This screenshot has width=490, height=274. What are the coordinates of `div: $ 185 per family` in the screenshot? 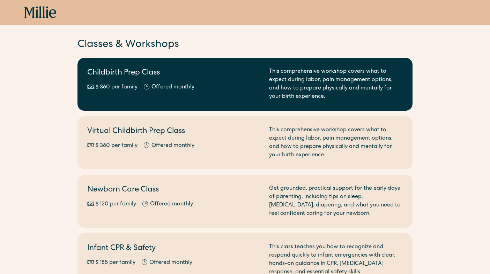 It's located at (115, 263).